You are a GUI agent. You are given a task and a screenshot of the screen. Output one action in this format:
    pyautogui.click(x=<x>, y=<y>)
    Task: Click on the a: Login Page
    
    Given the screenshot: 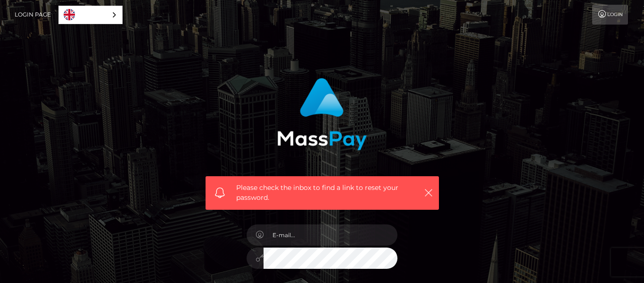 What is the action you would take?
    pyautogui.click(x=33, y=15)
    